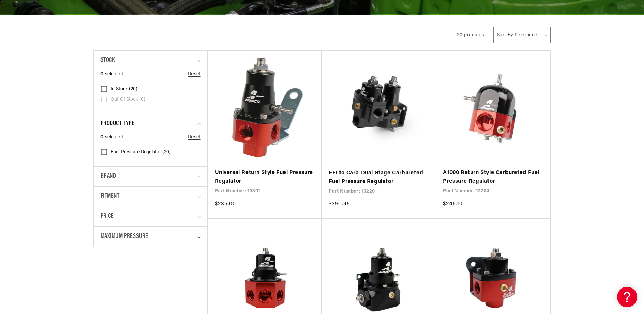 The height and width of the screenshot is (314, 644). I want to click on span: Brand, so click(108, 176).